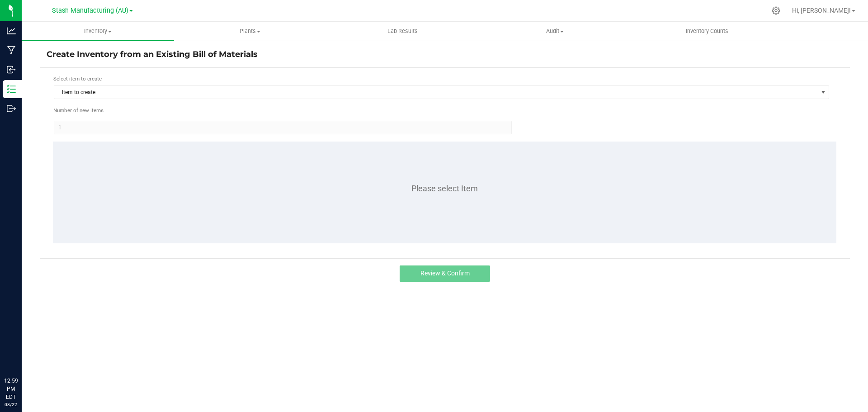 The height and width of the screenshot is (412, 868). Describe the element at coordinates (11, 50) in the screenshot. I see `inline-svg: Manufacturing` at that location.